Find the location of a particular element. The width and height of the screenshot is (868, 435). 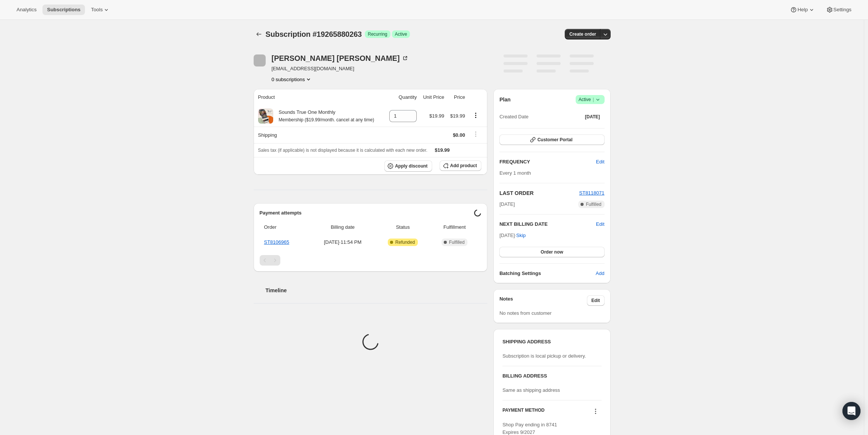

th: Shipping is located at coordinates (320, 135).